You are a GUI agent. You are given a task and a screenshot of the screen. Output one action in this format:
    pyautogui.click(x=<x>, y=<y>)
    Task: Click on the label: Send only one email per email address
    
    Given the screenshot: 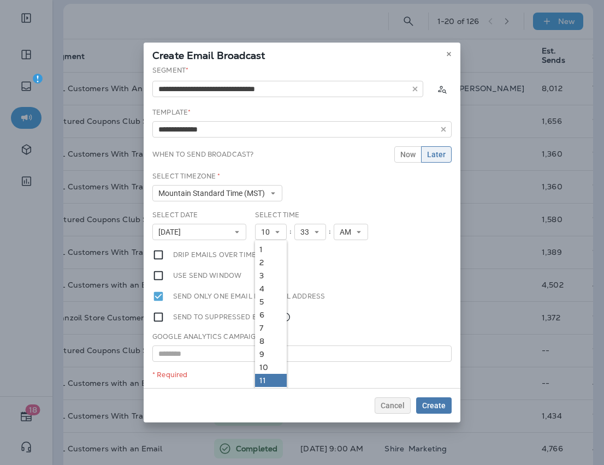 What is the action you would take?
    pyautogui.click(x=249, y=296)
    